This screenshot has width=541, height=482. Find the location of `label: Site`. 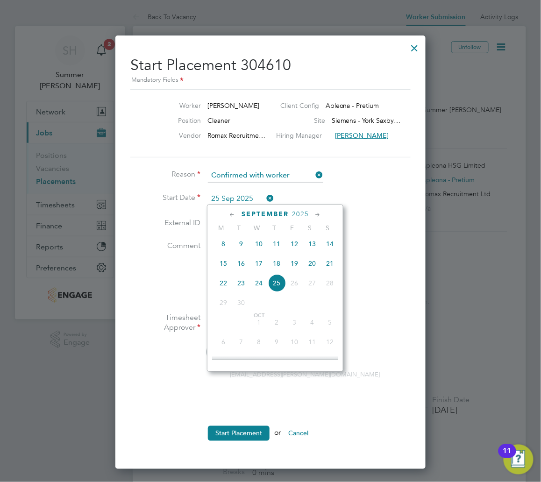

label: Site is located at coordinates (306, 120).